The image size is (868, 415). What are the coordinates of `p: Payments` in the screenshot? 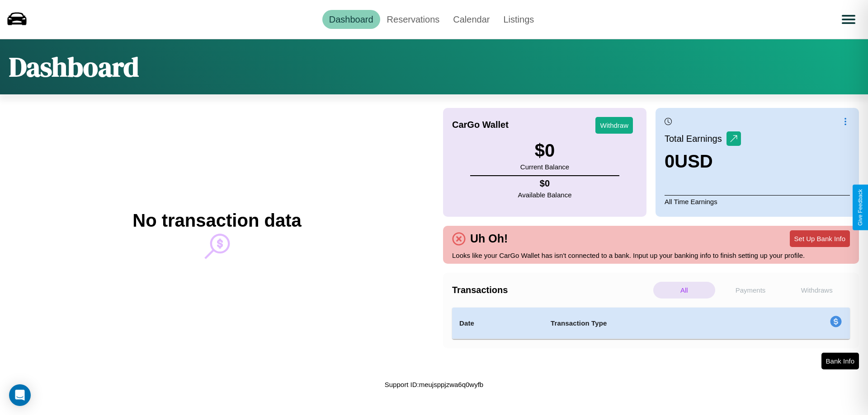 It's located at (750, 290).